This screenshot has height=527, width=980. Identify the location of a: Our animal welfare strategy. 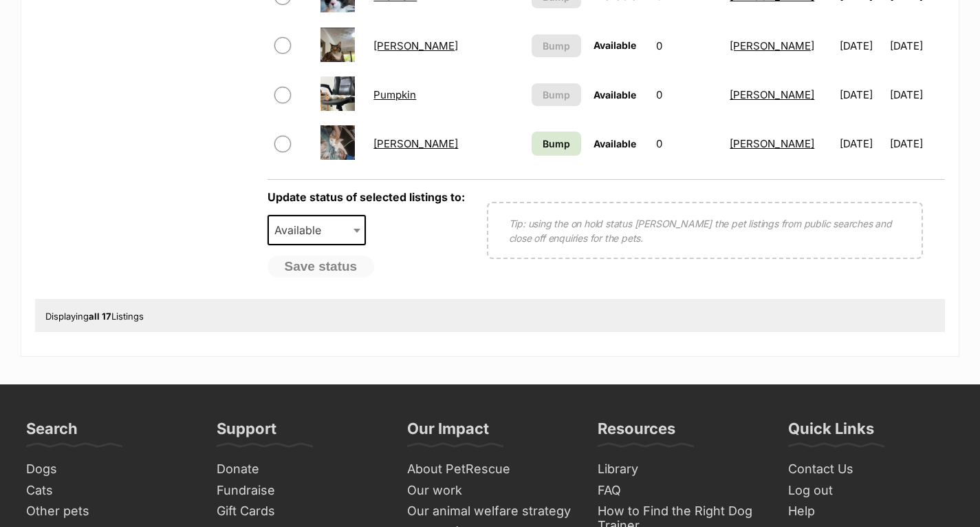
(490, 510).